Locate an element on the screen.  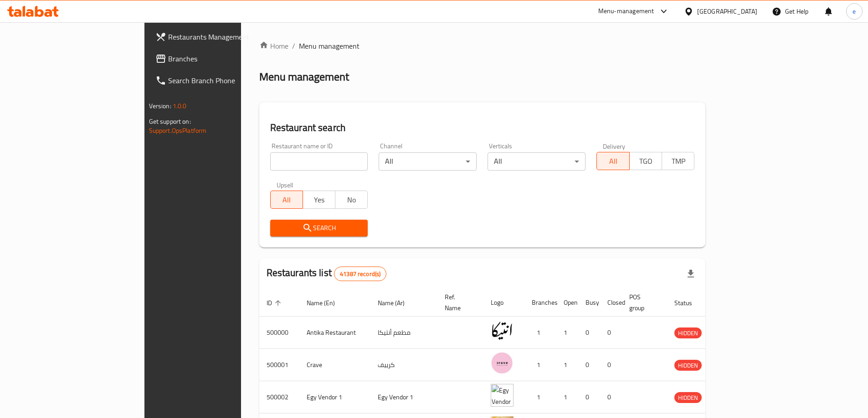
img: Crave is located at coordinates (502, 363).